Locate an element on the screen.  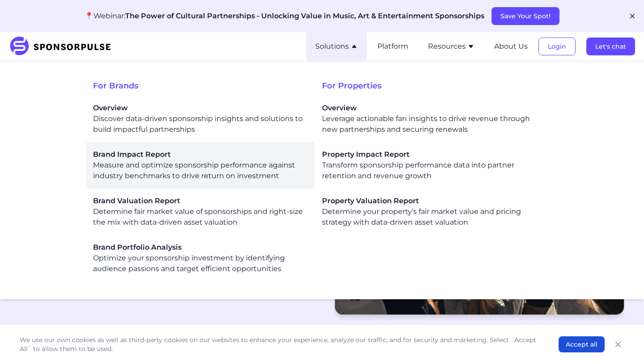
a: Property Impact ReportTransform sponsorship performance data into partner retention and revenue g... is located at coordinates (429, 165).